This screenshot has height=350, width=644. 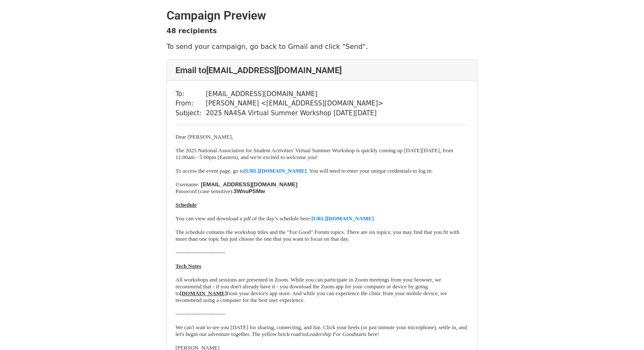 What do you see at coordinates (249, 191) in the screenshot?
I see `b: 3WnuPSMw` at bounding box center [249, 191].